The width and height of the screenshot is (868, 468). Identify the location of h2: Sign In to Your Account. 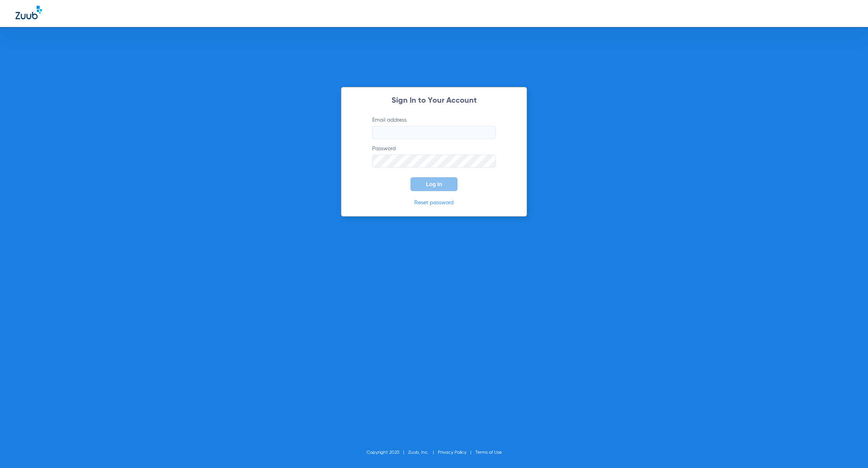
(434, 101).